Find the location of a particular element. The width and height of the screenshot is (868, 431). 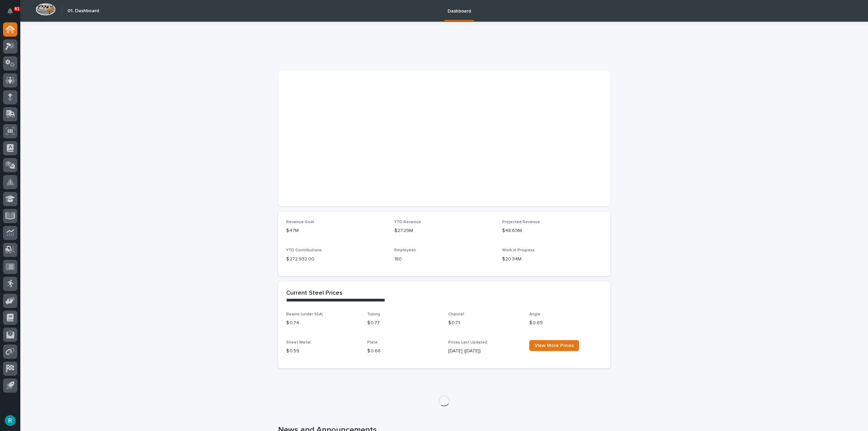

button: Notifications is located at coordinates (10, 12).